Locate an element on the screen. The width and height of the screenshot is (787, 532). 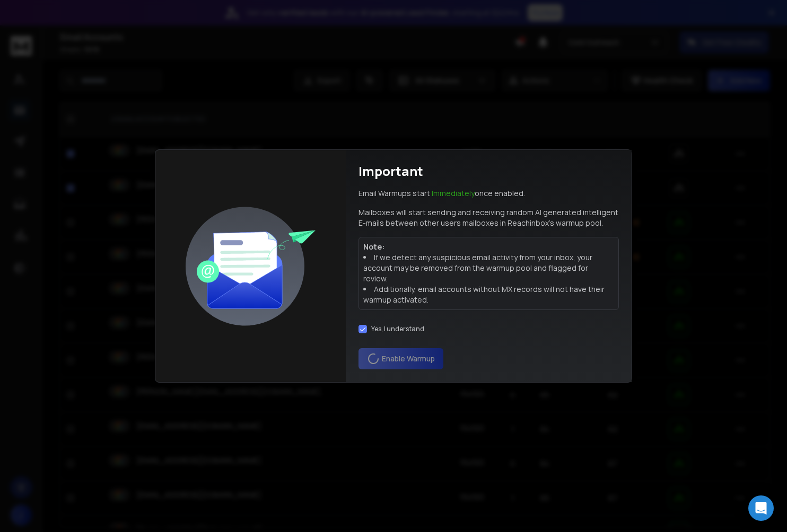
label: Yes, I understand is located at coordinates (398, 329).